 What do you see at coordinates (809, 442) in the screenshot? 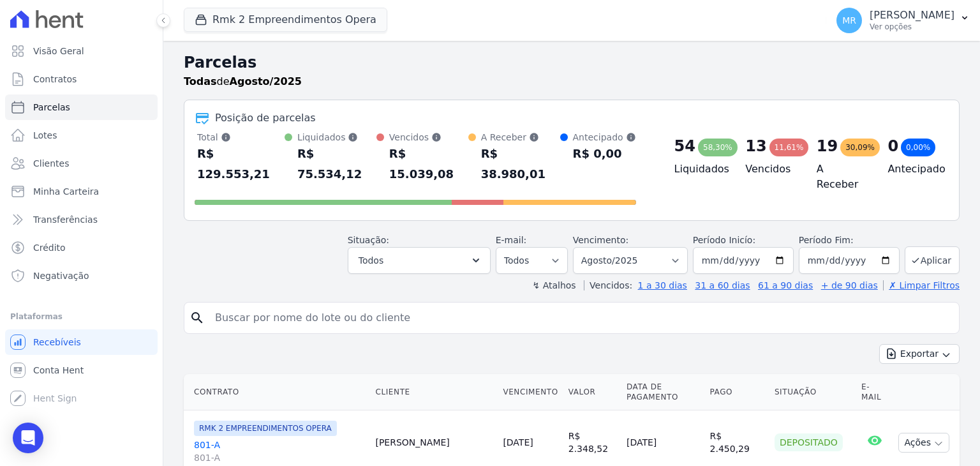
I see `div: Depositado` at bounding box center [809, 442].